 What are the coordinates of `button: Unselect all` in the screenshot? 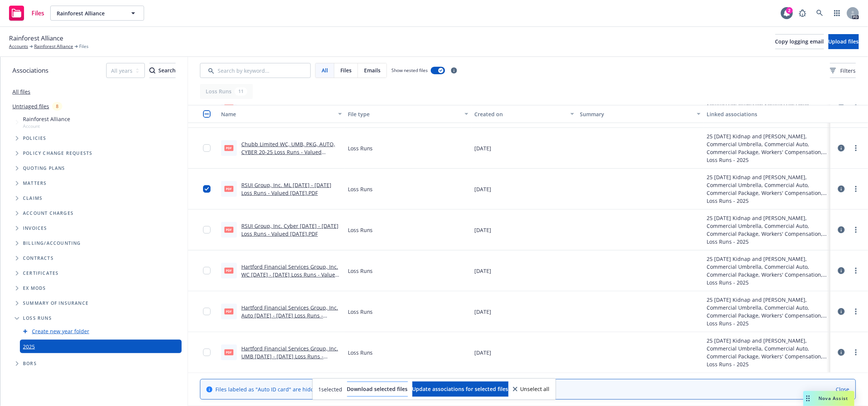 It's located at (532, 389).